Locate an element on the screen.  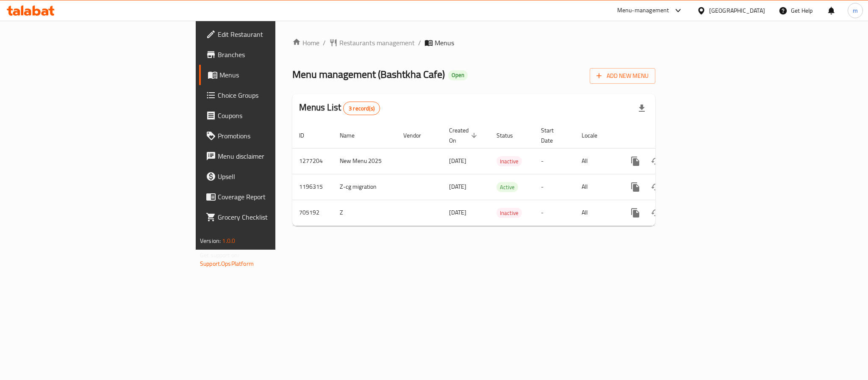
span: Promotions is located at coordinates (276, 136).